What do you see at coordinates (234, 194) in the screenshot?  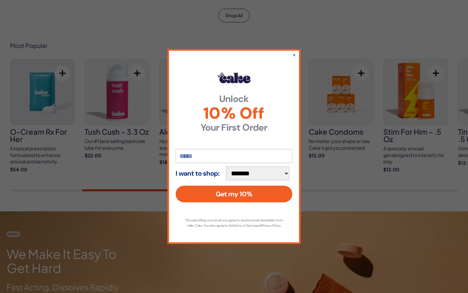 I see `button: Get my 10%` at bounding box center [234, 194].